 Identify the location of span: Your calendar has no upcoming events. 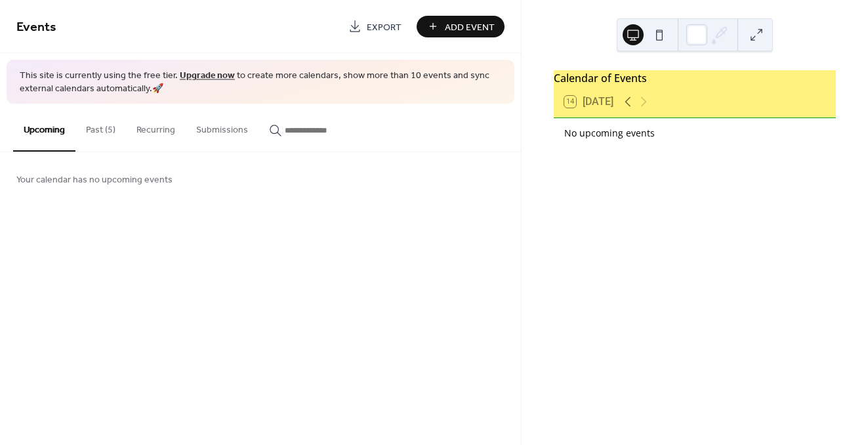
(95, 180).